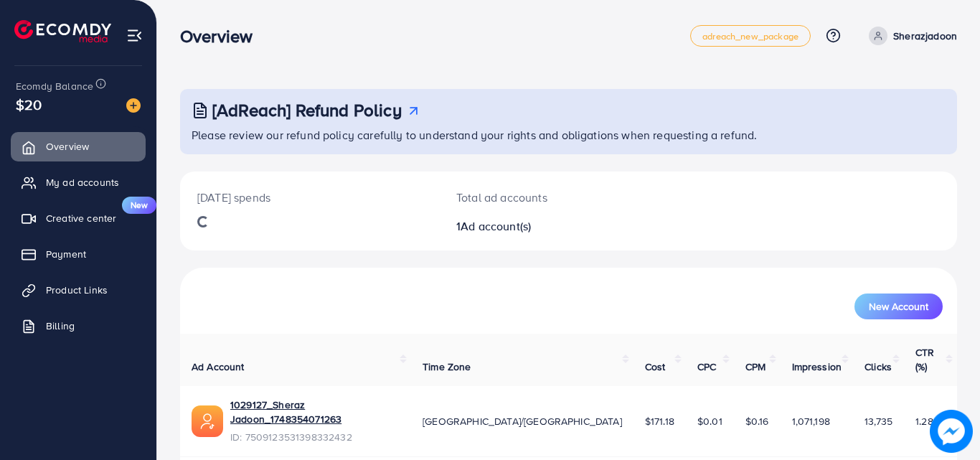 The height and width of the screenshot is (460, 980). I want to click on span: Billing, so click(60, 326).